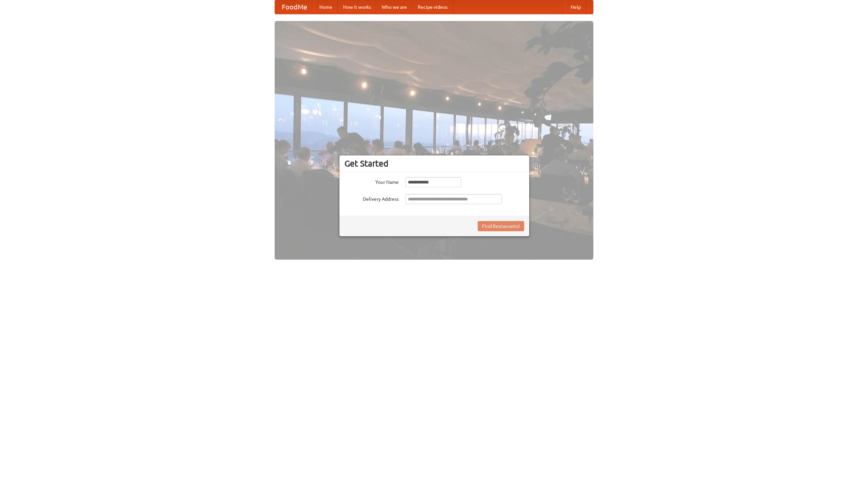  What do you see at coordinates (576, 7) in the screenshot?
I see `a: Help` at bounding box center [576, 7].